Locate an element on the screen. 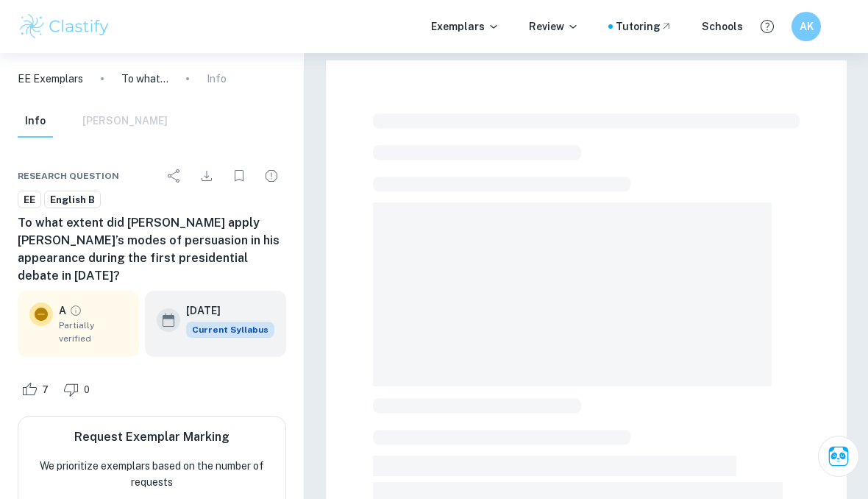 This screenshot has height=499, width=868. span: EE is located at coordinates (30, 200).